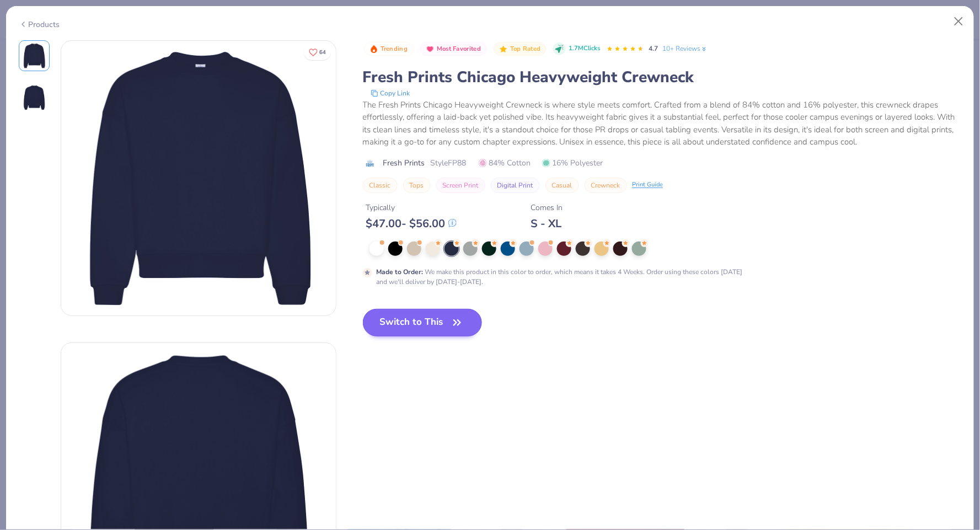 This screenshot has height=530, width=980. What do you see at coordinates (449, 163) in the screenshot?
I see `span: Style FP88` at bounding box center [449, 163].